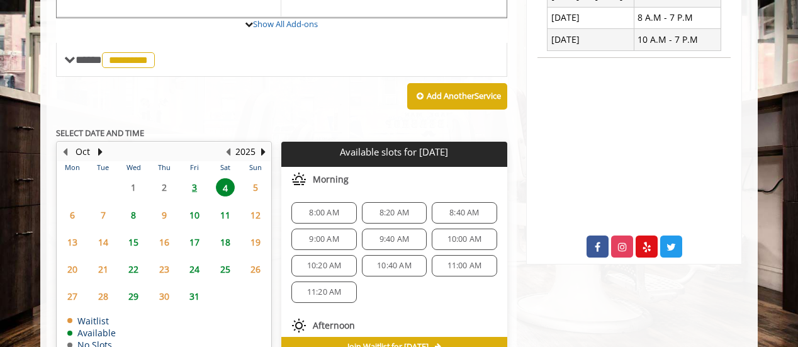  I want to click on span: 8, so click(133, 215).